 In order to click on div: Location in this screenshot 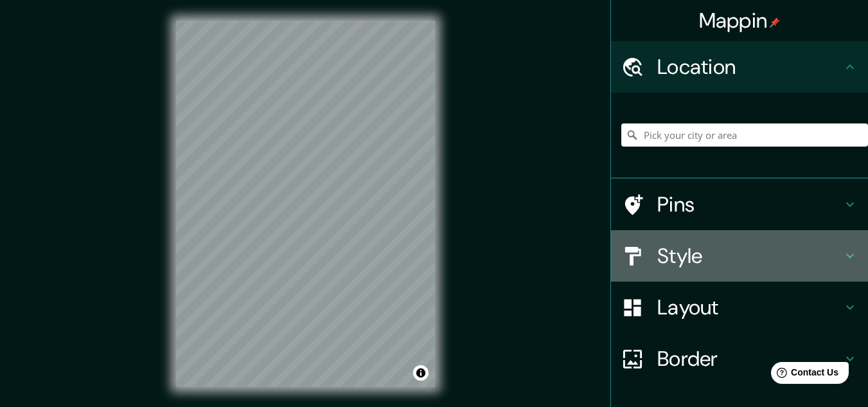, I will do `click(739, 67)`.